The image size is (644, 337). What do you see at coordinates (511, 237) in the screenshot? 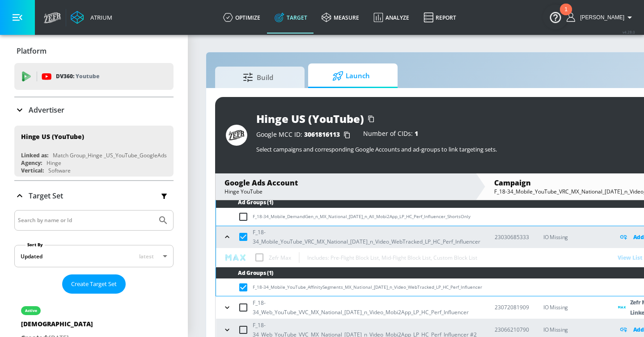
I see `p: 23030685333` at bounding box center [511, 237].